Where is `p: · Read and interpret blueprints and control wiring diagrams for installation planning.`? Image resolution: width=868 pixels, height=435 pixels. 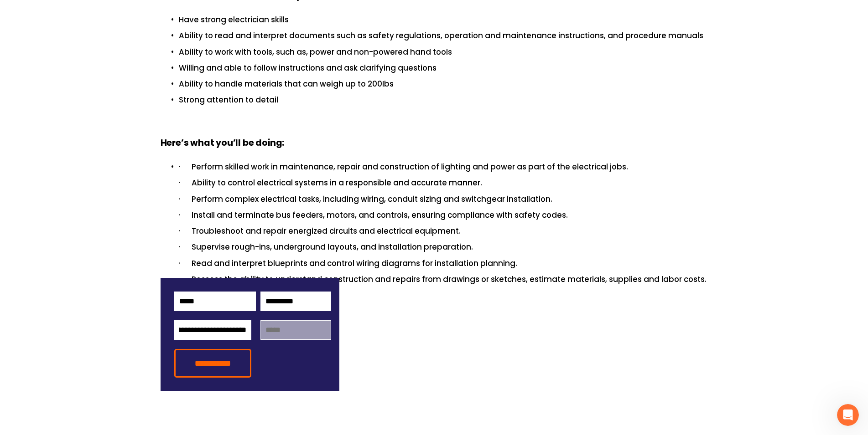
p: · Read and interpret blueprints and control wiring diagrams for installation planning. is located at coordinates (443, 263).